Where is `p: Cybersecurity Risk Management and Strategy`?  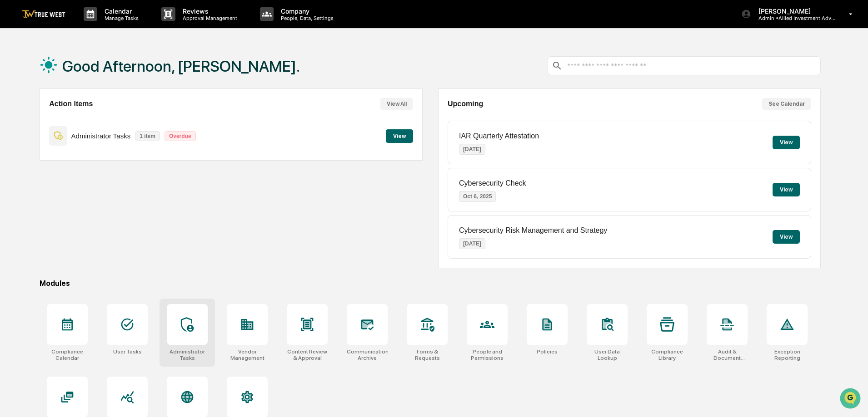 p: Cybersecurity Risk Management and Strategy is located at coordinates (533, 231).